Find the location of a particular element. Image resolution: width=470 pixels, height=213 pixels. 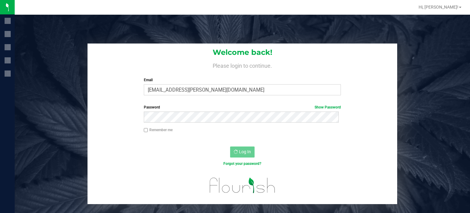

label: Remember me is located at coordinates (158, 130).